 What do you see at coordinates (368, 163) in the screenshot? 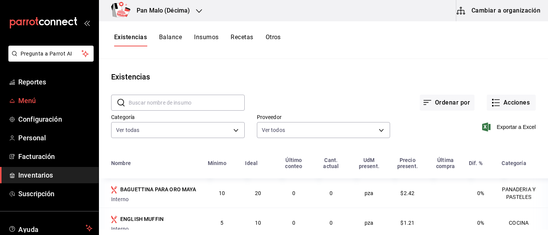
I see `div: UdM present.` at bounding box center [368, 163].